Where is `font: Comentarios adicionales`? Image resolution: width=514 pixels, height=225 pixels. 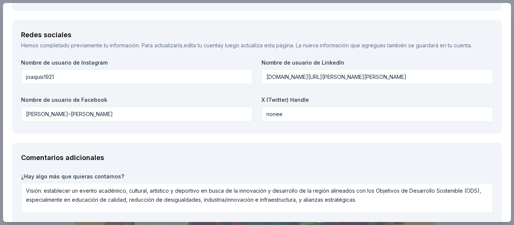
font: Comentarios adicionales is located at coordinates (62, 158).